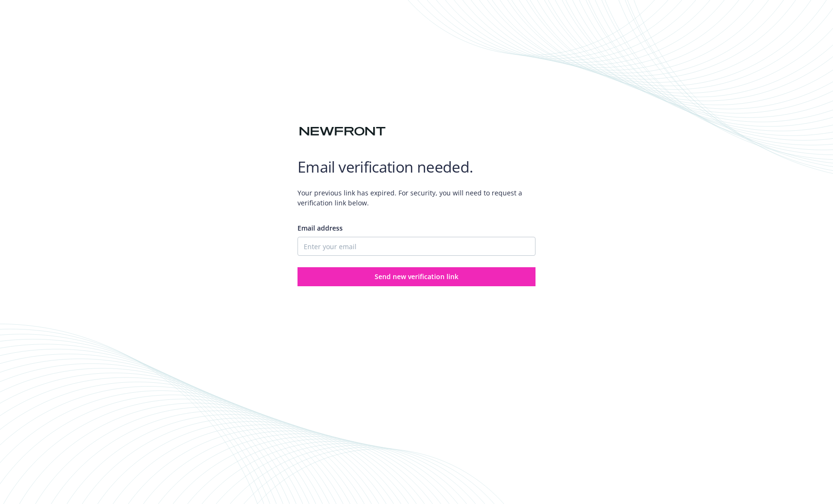  I want to click on img: Newfront logo, so click(343, 131).